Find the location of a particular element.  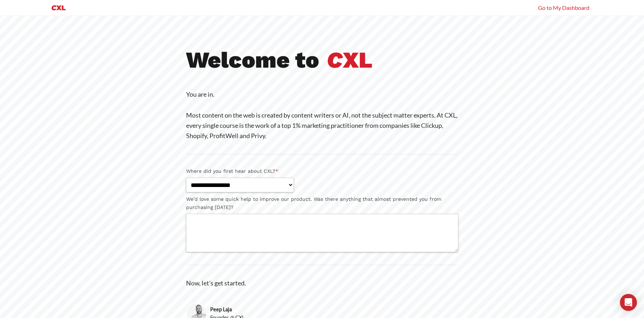

p: You are in. Most content on the web is created by content writers or AI, not the subject matter e... is located at coordinates (322, 115).